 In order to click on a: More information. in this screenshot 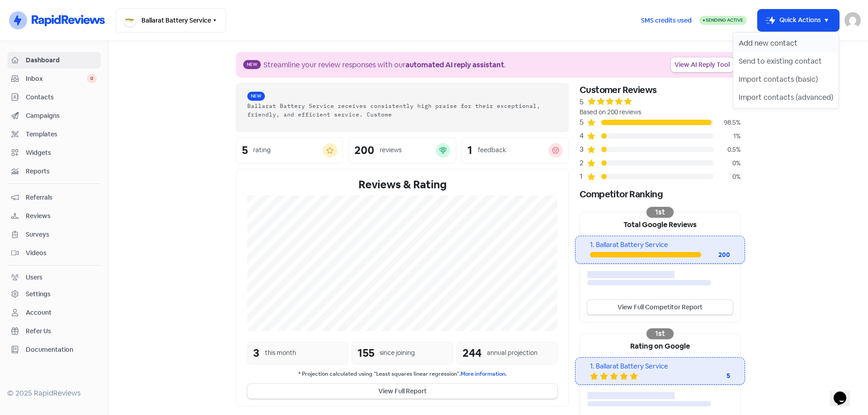, I will do `click(484, 374)`.